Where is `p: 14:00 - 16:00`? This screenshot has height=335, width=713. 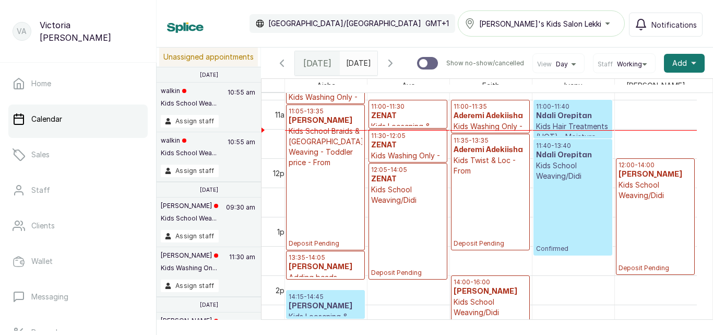
p: 14:00 - 16:00 is located at coordinates (490, 282).